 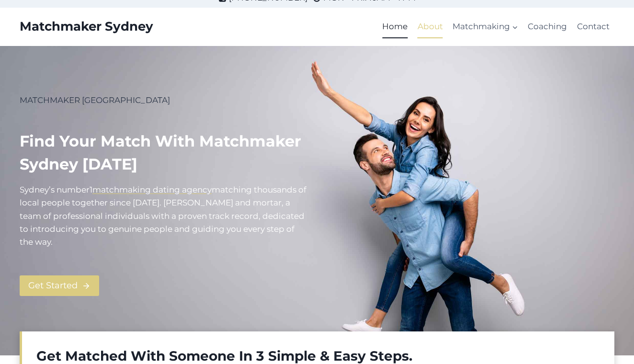 What do you see at coordinates (91, 190) in the screenshot?
I see `mark: 1` at bounding box center [91, 190].